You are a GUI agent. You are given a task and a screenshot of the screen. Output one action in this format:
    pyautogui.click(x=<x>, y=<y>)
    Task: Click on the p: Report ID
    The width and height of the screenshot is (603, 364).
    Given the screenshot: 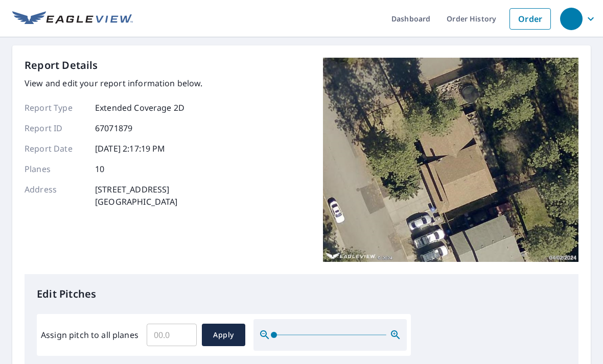 What is the action you would take?
    pyautogui.click(x=55, y=128)
    